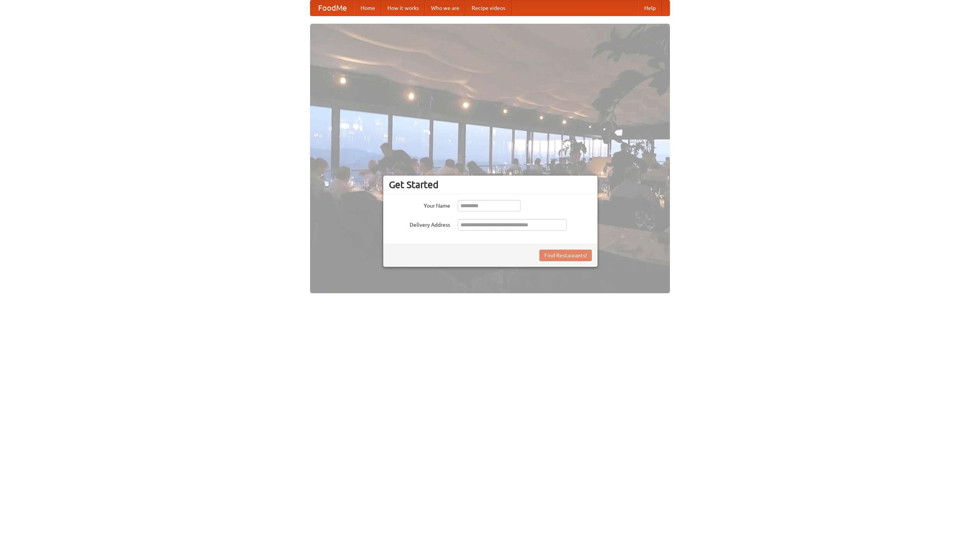 The width and height of the screenshot is (980, 541). Describe the element at coordinates (332, 8) in the screenshot. I see `a: FoodMe` at that location.